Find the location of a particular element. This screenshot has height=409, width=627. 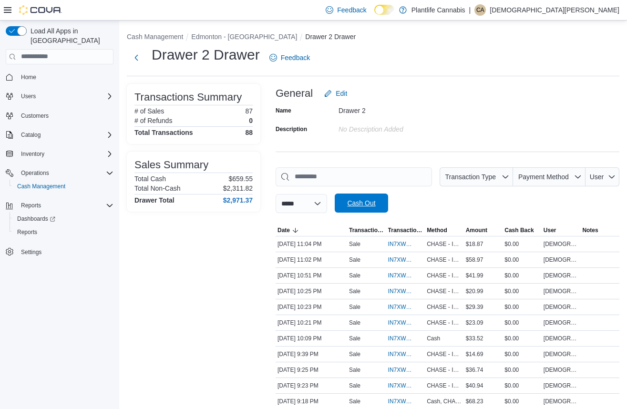

button: Transaction Type is located at coordinates (367, 230).